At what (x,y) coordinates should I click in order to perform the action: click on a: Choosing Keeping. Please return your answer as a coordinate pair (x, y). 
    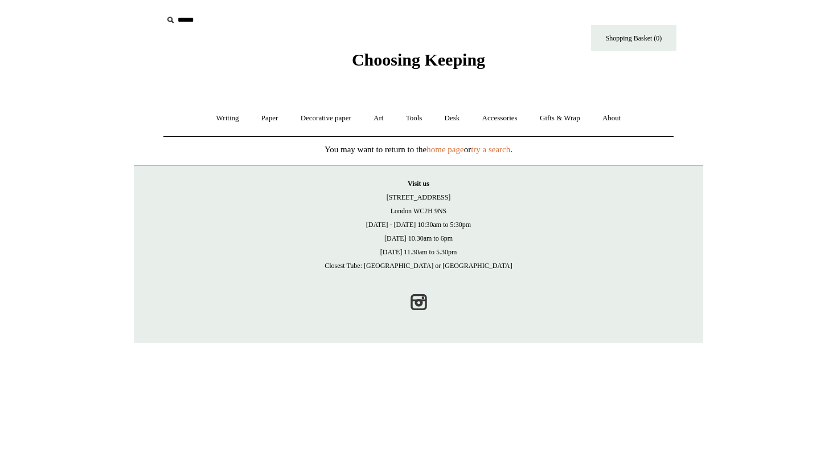
    Looking at the image, I should click on (419, 63).